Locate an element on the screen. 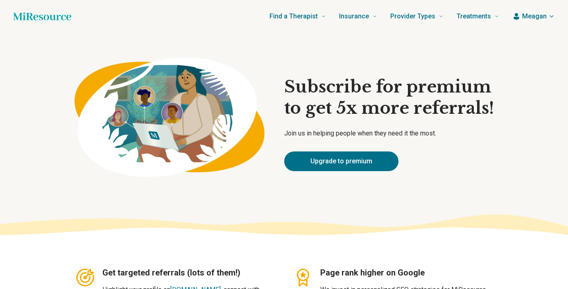 The image size is (568, 289). h1: Subscribe for premium to get 5x more referrals! is located at coordinates (389, 97).